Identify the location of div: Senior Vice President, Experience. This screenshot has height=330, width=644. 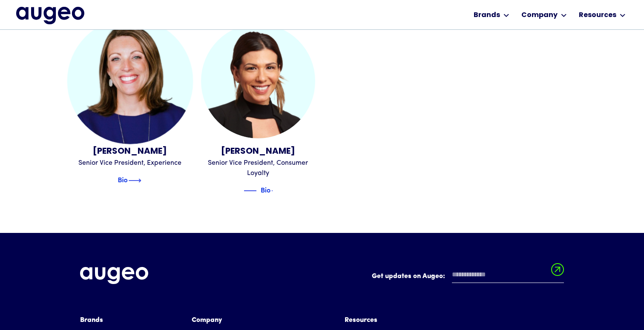
(130, 163).